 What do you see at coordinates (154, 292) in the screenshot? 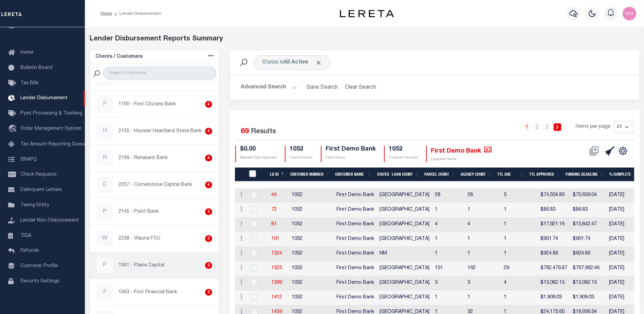
I see `a: F1063 - First Financial Bank2` at bounding box center [154, 292].